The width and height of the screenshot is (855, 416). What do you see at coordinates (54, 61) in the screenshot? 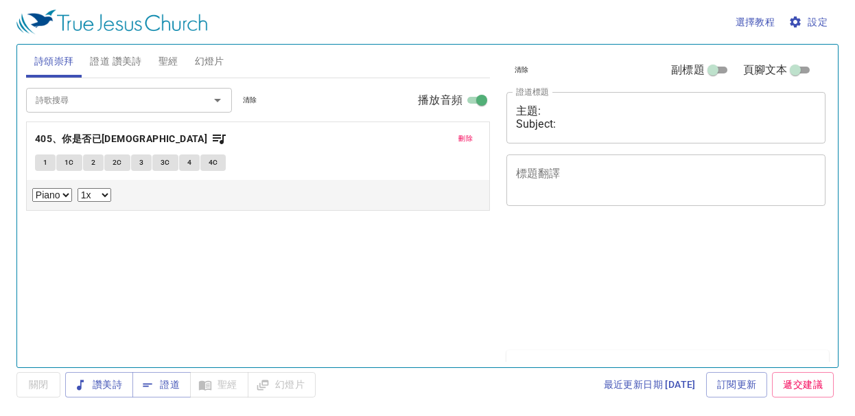
I see `span: 詩頌崇拜` at bounding box center [54, 61].